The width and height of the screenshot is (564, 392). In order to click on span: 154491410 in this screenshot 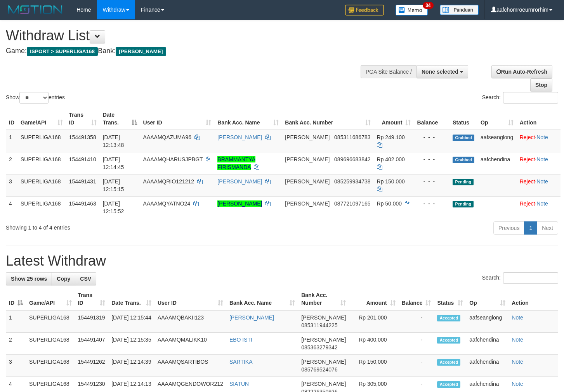, I will do `click(83, 160)`.